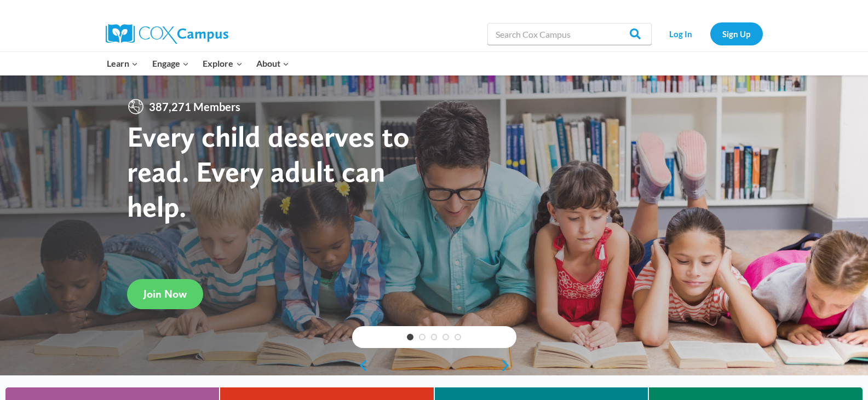 This screenshot has width=868, height=400. Describe the element at coordinates (680, 33) in the screenshot. I see `a: Log In` at that location.